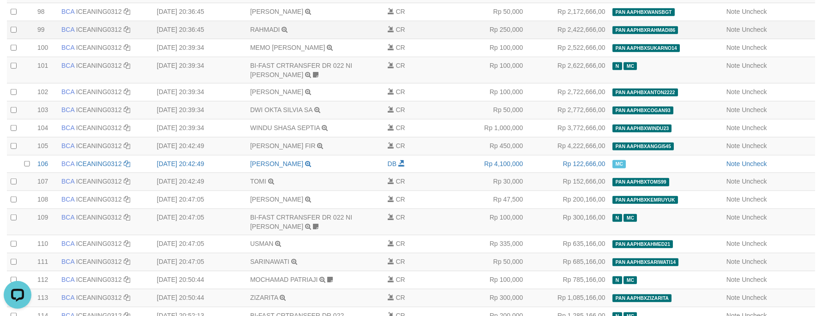  I want to click on td: 106, so click(46, 164).